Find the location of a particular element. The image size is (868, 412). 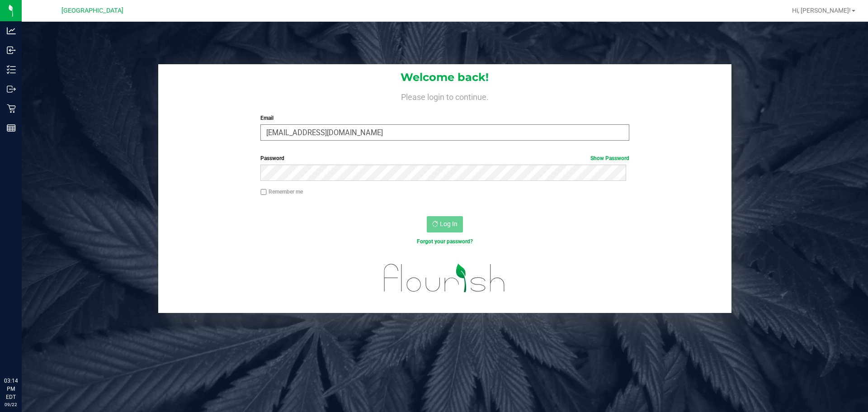

label: Email is located at coordinates (444, 118).